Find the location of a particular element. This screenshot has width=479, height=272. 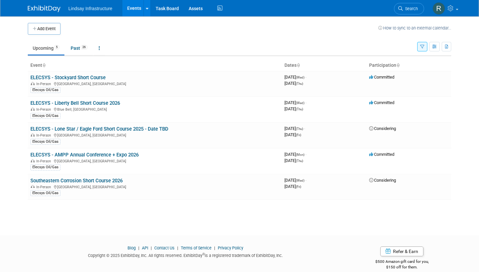

img: ExhibitDay is located at coordinates (44, 9).